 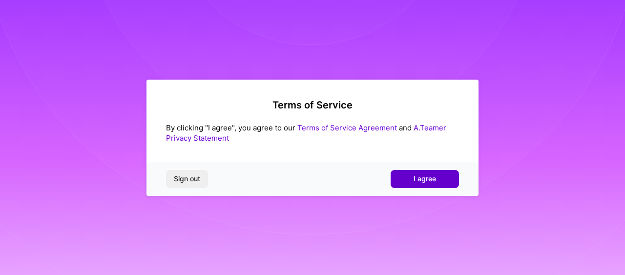 I want to click on h2: Terms of Service, so click(x=313, y=105).